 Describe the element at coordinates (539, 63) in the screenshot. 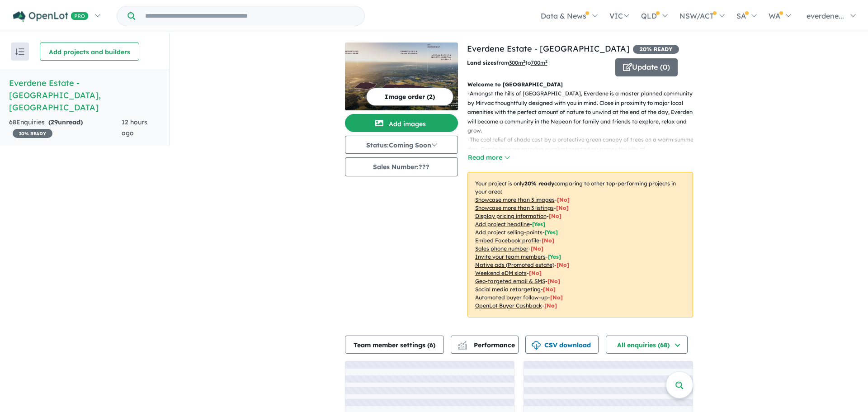

I see `u: 700 m` at that location.